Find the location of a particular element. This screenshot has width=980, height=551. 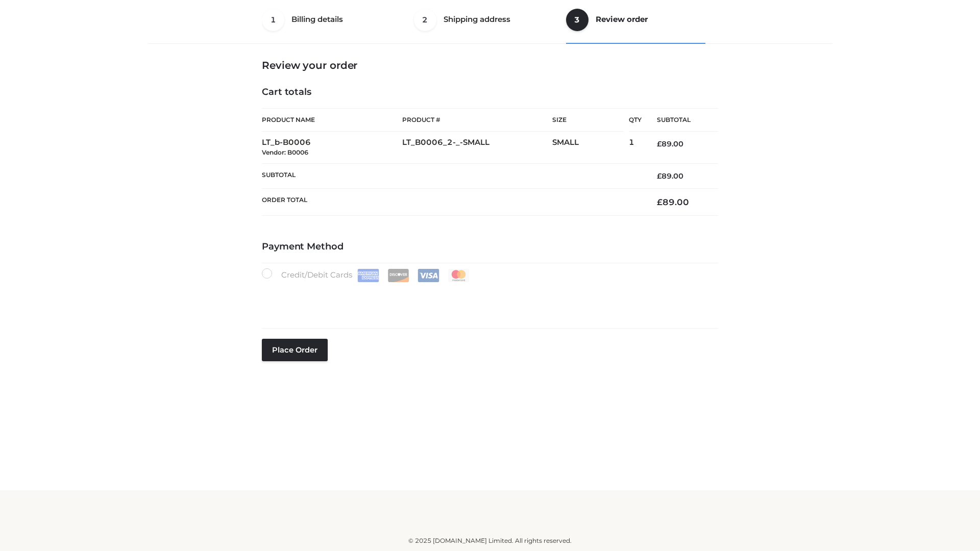

label: Credit/Debit Cards is located at coordinates (366, 275).